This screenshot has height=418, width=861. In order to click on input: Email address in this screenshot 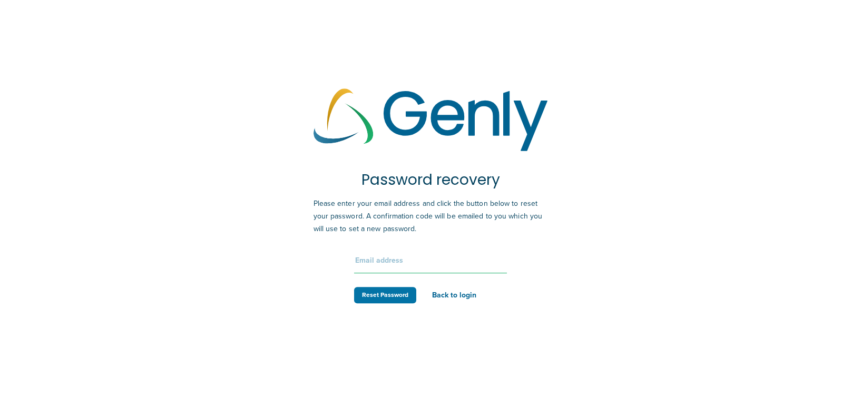, I will do `click(430, 261)`.